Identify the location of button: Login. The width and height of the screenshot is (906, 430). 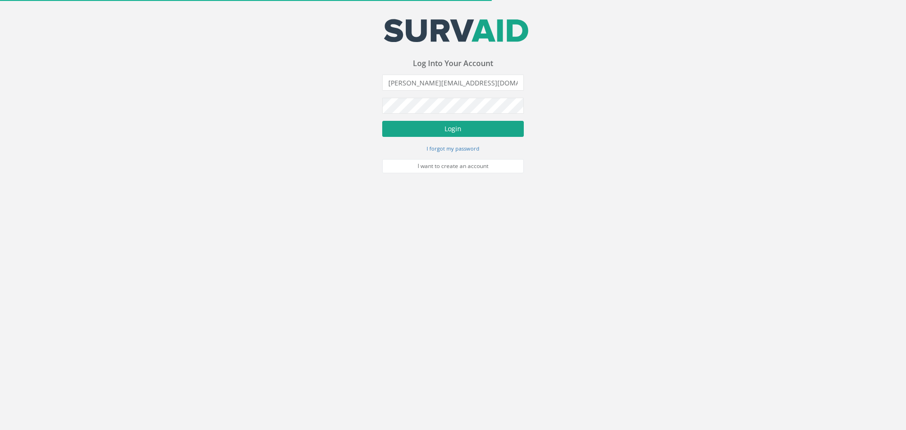
(453, 129).